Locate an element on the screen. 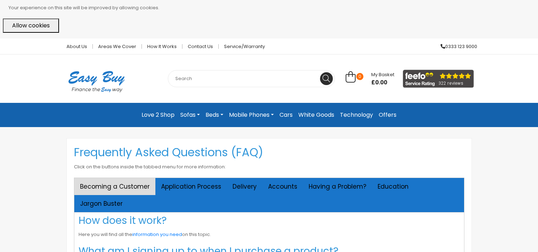 The image size is (538, 252). button: Allow cookies is located at coordinates (31, 26).